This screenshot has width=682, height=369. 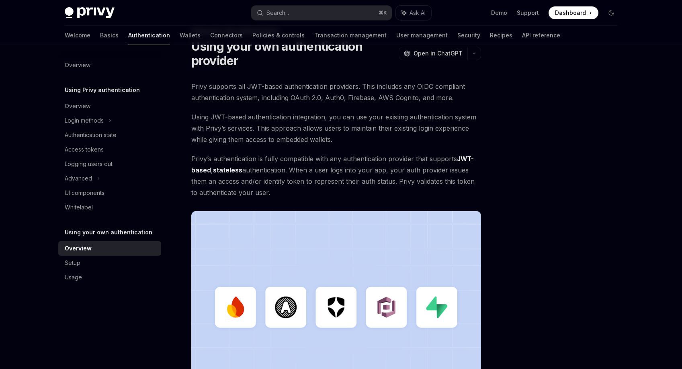 What do you see at coordinates (110, 207) in the screenshot?
I see `a: Whitelabel` at bounding box center [110, 207].